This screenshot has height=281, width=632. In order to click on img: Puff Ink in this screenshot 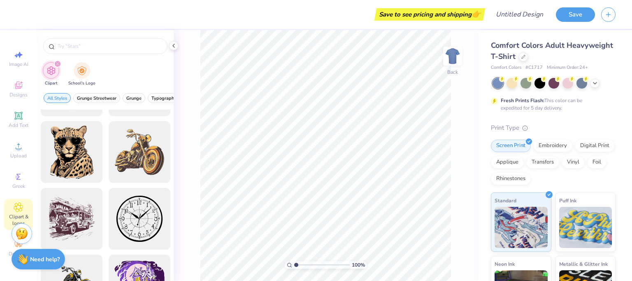, I will do `click(586, 227)`.